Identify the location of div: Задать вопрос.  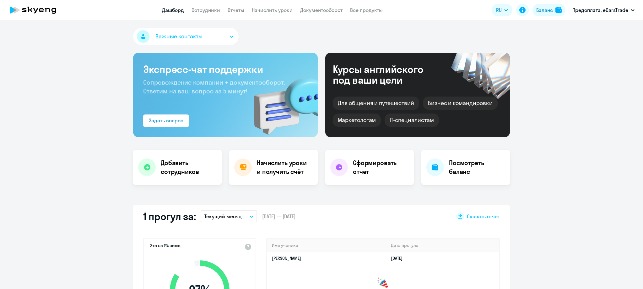
(166, 120).